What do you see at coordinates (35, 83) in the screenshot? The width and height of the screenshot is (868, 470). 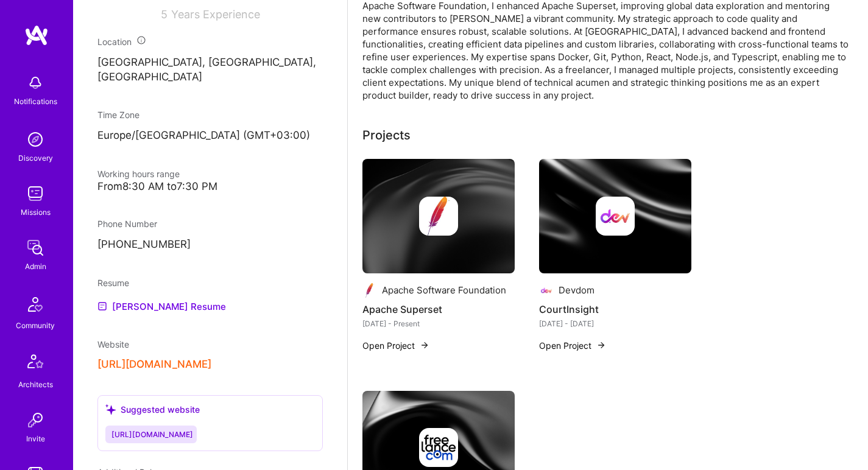 I see `img: bell` at bounding box center [35, 83].